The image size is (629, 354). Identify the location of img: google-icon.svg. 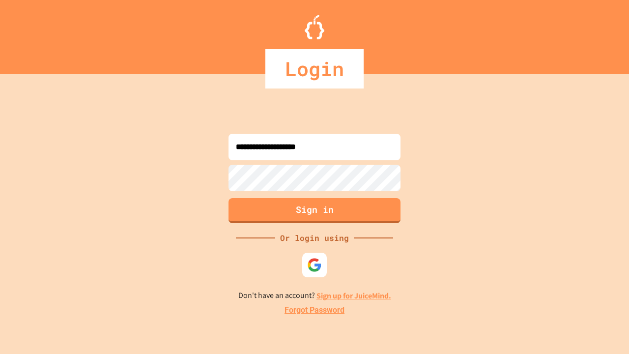
(314, 265).